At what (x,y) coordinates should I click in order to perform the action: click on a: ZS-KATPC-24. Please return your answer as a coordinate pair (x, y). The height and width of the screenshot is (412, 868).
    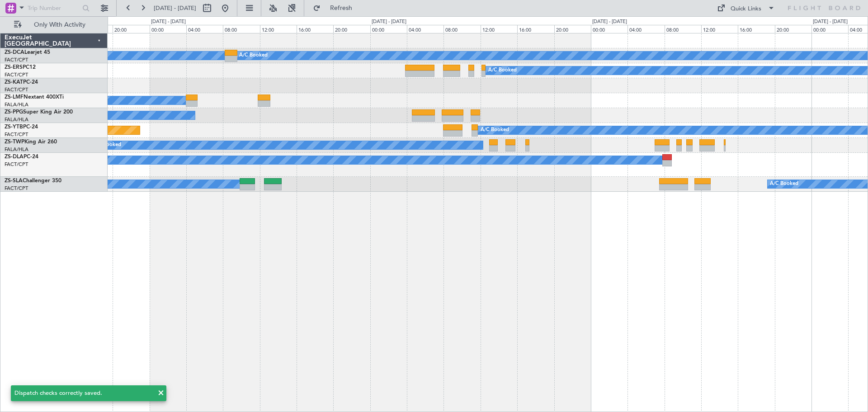
    Looking at the image, I should click on (21, 82).